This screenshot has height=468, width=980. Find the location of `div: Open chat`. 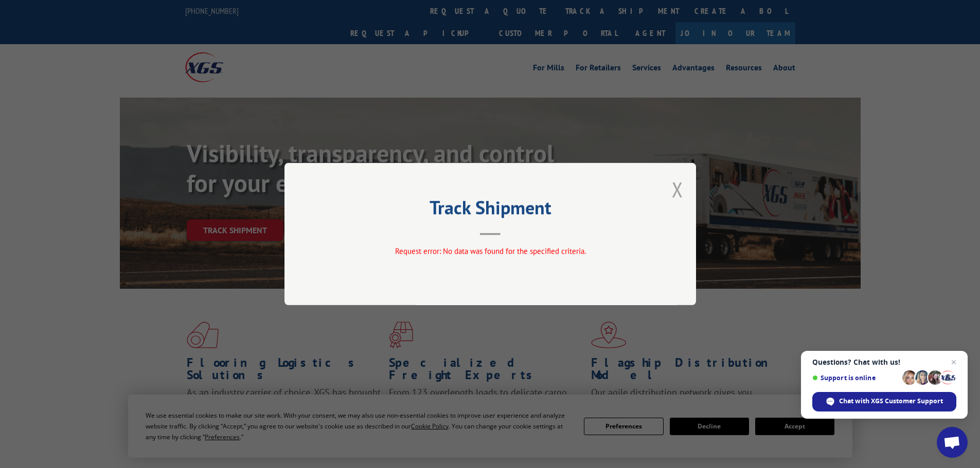

div: Open chat is located at coordinates (952, 442).